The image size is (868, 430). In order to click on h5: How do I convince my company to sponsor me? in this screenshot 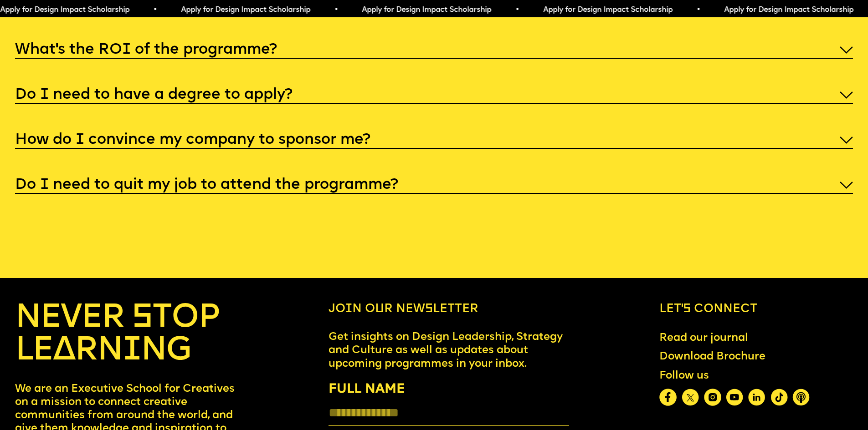, I will do `click(193, 140)`.